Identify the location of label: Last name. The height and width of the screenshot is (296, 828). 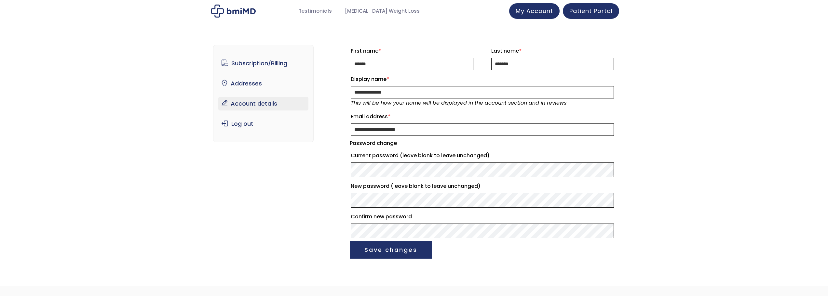
(552, 51).